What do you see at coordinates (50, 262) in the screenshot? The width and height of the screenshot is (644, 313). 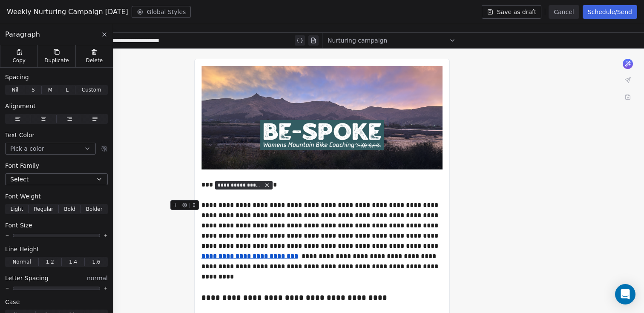 I see `span: 1.2` at bounding box center [50, 262].